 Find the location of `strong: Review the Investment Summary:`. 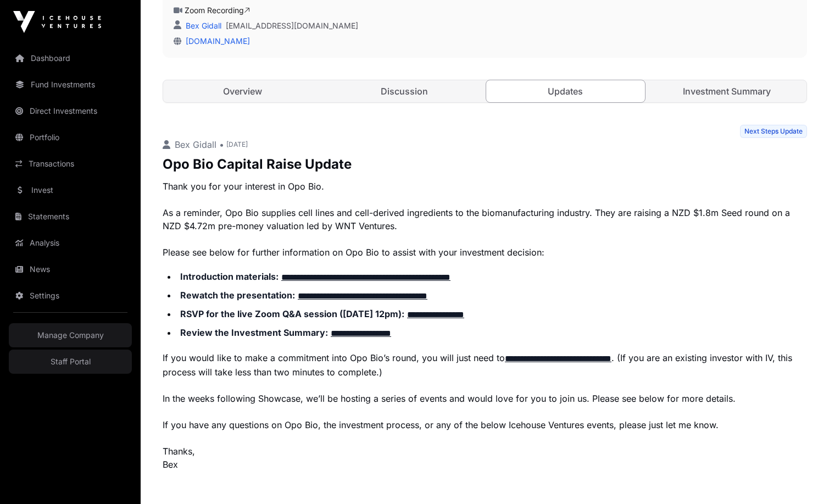

strong: Review the Investment Summary: is located at coordinates (254, 332).